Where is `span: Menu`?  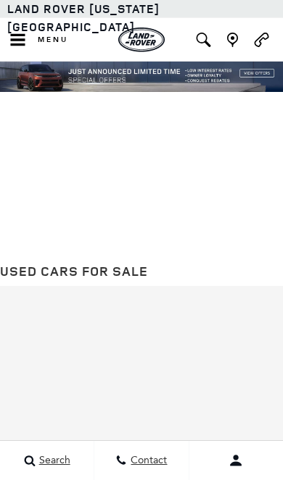 span: Menu is located at coordinates (53, 40).